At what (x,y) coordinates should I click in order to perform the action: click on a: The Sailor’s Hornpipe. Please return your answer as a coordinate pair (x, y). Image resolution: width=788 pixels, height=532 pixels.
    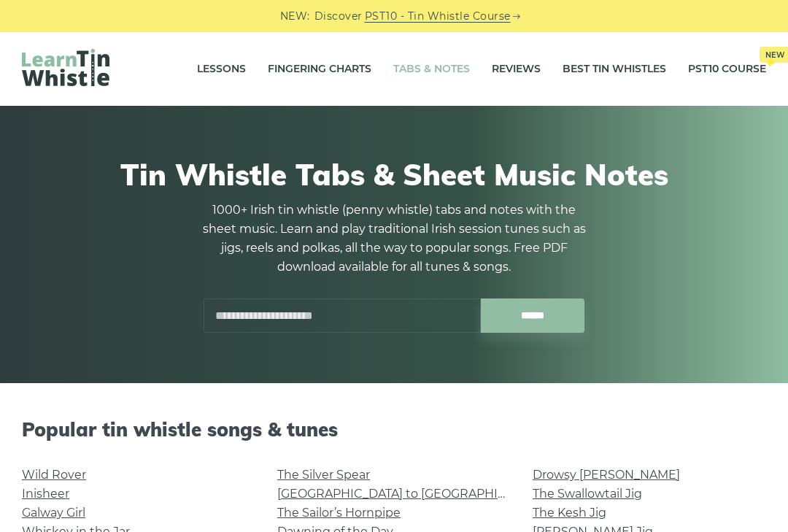
    Looking at the image, I should click on (339, 512).